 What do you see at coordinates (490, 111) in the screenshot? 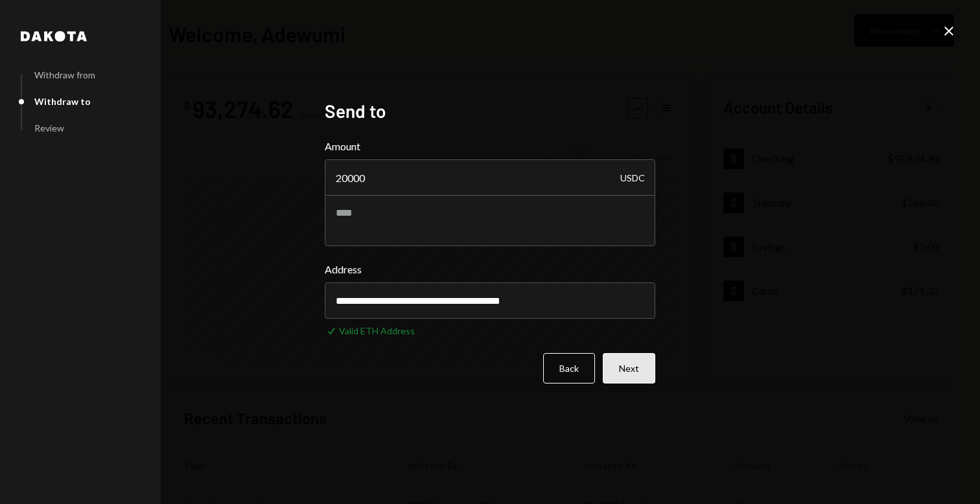
I see `h2: Send to` at bounding box center [490, 111].